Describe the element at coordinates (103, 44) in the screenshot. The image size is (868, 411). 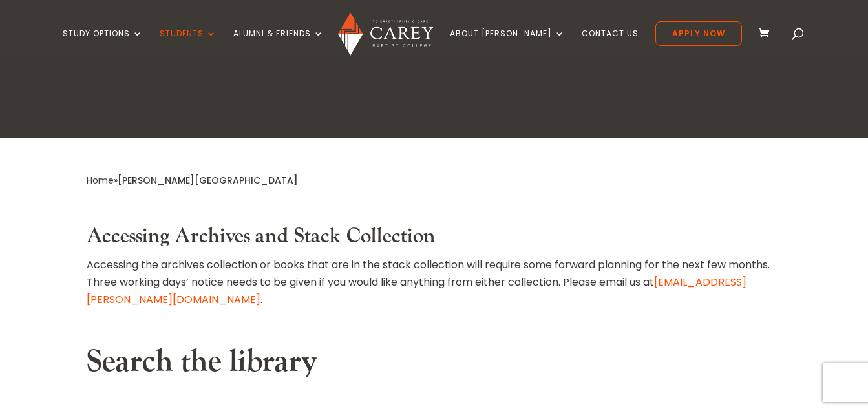
I see `a: Study Options` at that location.